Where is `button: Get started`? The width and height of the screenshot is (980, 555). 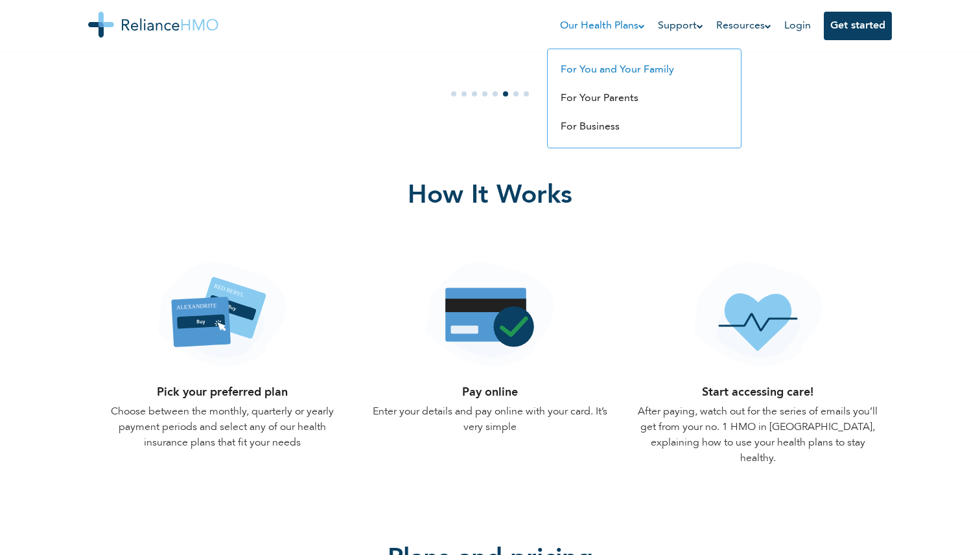
button: Get started is located at coordinates (857, 26).